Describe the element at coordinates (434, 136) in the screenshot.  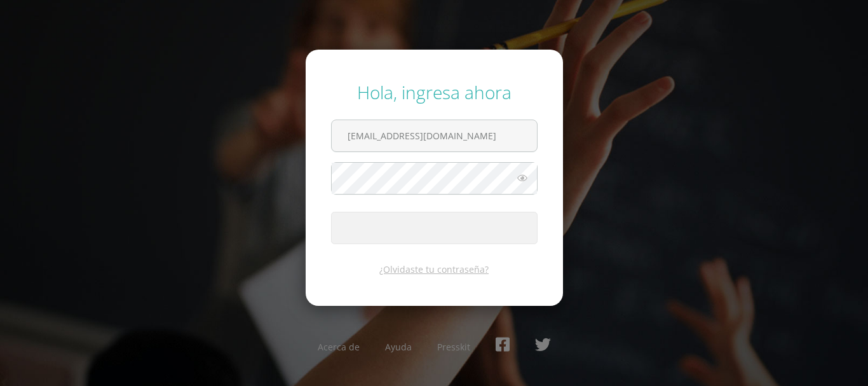
I see `input: Correo electrónico o usuario` at that location.